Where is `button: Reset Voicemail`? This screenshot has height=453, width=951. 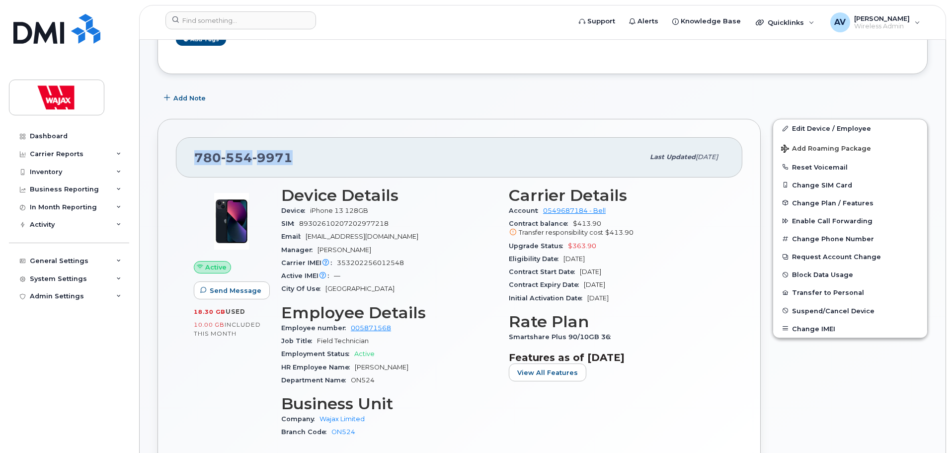 button: Reset Voicemail is located at coordinates (850, 167).